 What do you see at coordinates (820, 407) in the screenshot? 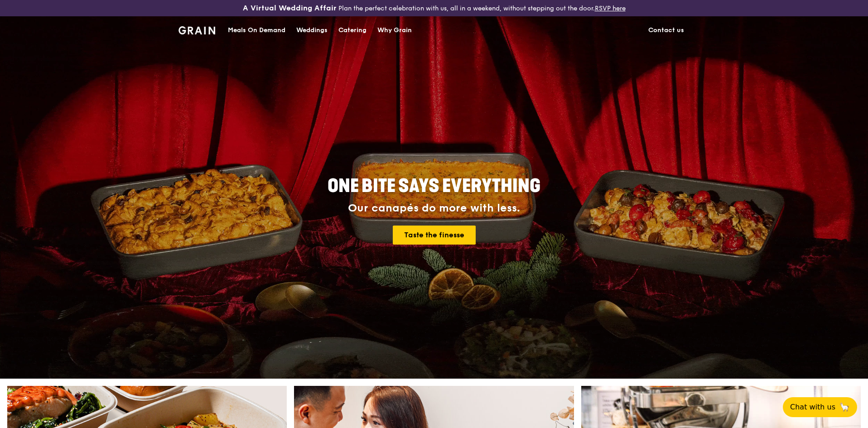
I see `button: Chat with us🦙` at bounding box center [820, 407].